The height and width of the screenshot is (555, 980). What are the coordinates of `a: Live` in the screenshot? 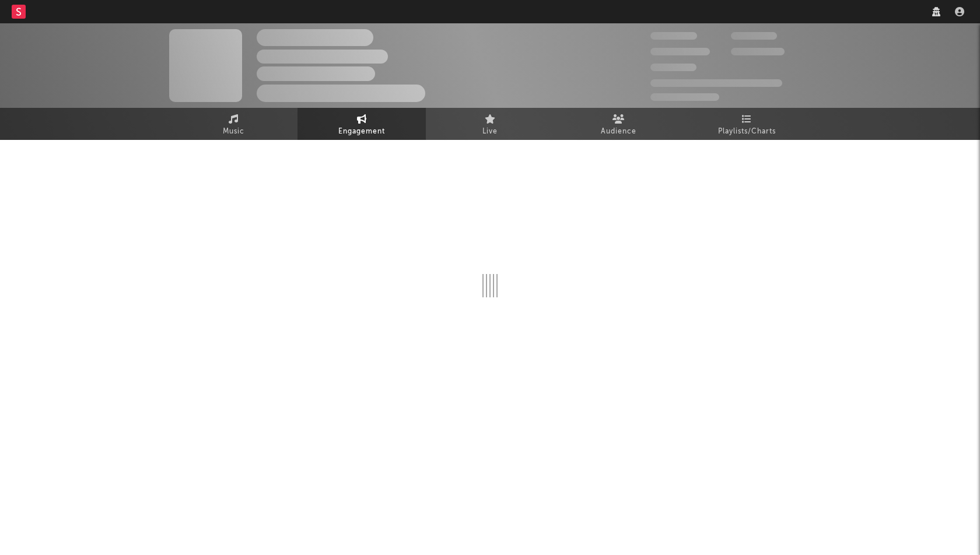 It's located at (490, 124).